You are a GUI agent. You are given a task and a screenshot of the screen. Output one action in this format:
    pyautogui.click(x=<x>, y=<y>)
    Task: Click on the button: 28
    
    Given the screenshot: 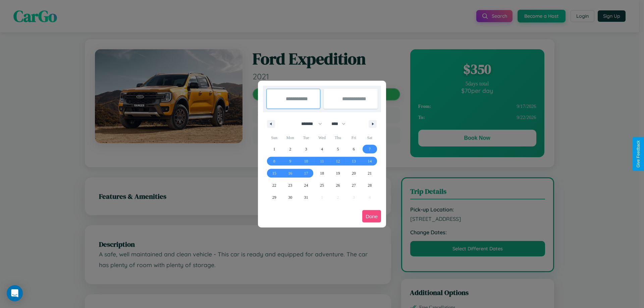 What is the action you would take?
    pyautogui.click(x=370, y=186)
    